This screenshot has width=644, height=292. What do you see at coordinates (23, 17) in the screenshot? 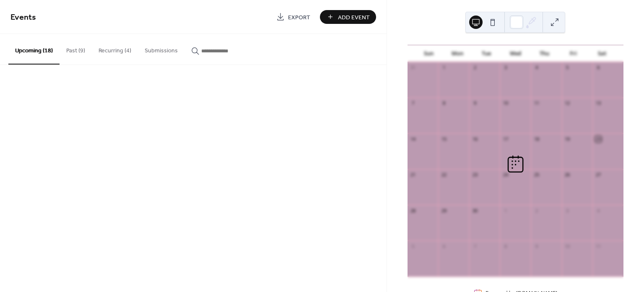
I see `span: Events` at bounding box center [23, 17].